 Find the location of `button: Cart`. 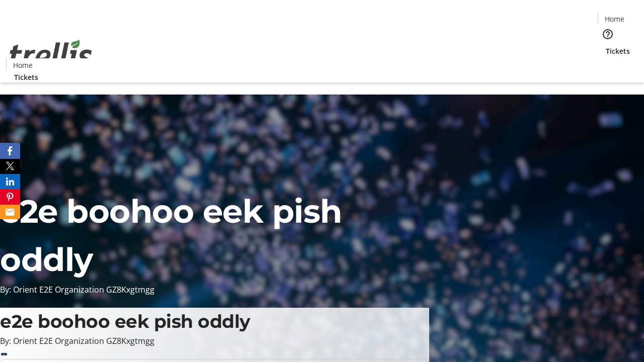

button: Cart is located at coordinates (608, 66).